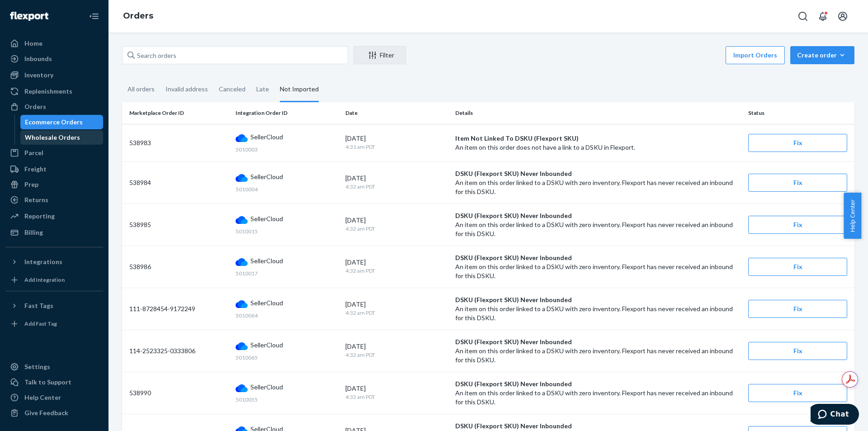  I want to click on button: Talk to Support, so click(54, 382).